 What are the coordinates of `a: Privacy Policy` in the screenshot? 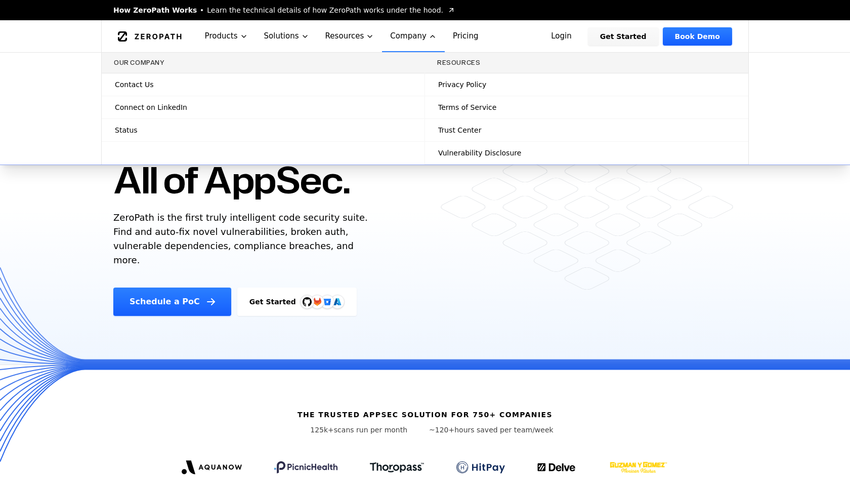 It's located at (587, 85).